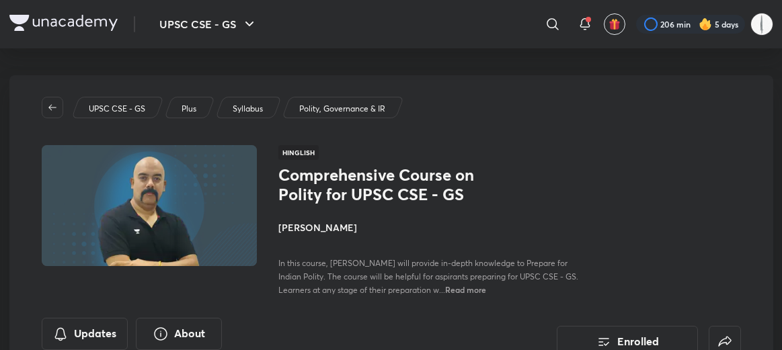  What do you see at coordinates (188, 109) in the screenshot?
I see `a: Plus` at bounding box center [188, 109].